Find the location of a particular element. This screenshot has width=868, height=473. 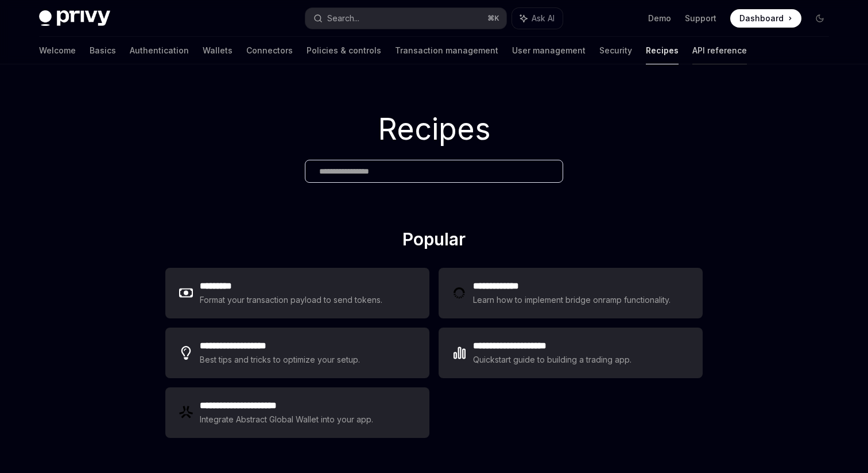

a: Authentication is located at coordinates (159, 51).